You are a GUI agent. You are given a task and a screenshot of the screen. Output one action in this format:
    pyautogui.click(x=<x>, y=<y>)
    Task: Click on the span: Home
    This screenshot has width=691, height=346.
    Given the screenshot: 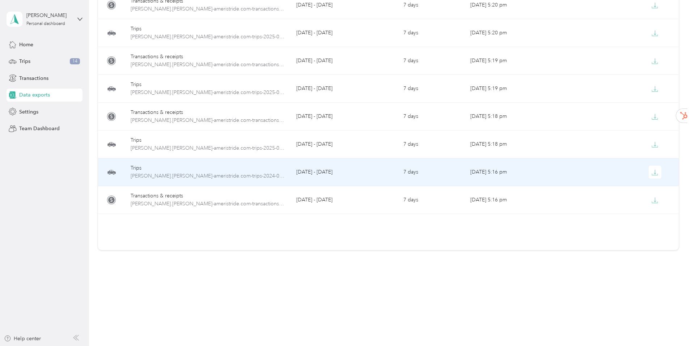 What is the action you would take?
    pyautogui.click(x=26, y=44)
    